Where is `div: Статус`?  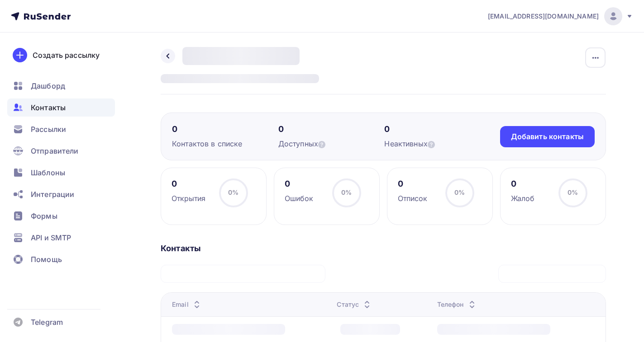
div: Статус is located at coordinates (355, 305).